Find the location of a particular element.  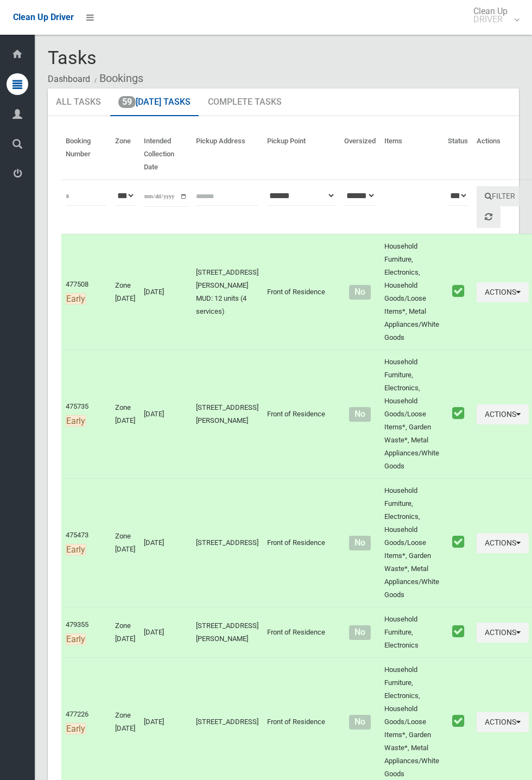

th: Booking Number is located at coordinates (86, 154).